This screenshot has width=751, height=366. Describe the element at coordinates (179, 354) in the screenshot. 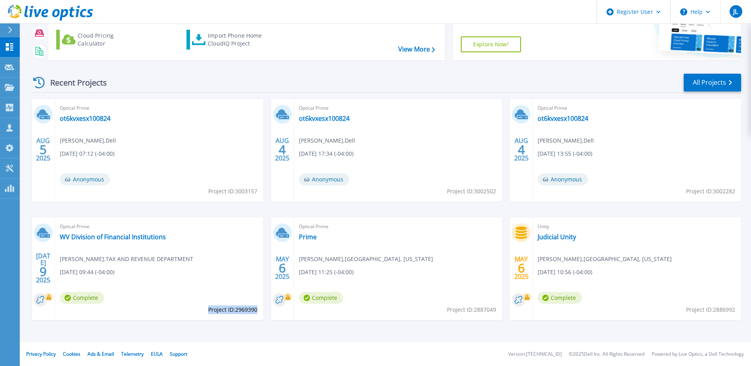

I see `a: Support` at that location.